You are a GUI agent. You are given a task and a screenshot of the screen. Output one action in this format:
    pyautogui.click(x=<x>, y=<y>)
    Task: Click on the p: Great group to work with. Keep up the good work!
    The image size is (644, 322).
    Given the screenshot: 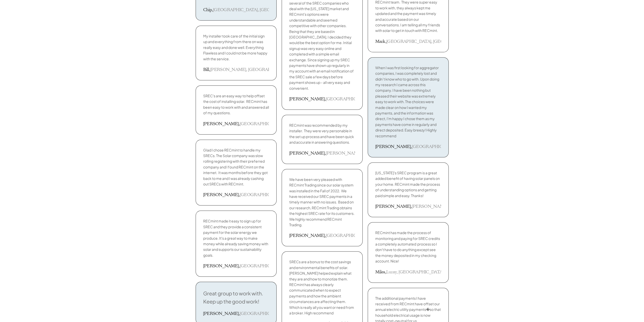 What is the action you would take?
    pyautogui.click(x=236, y=297)
    